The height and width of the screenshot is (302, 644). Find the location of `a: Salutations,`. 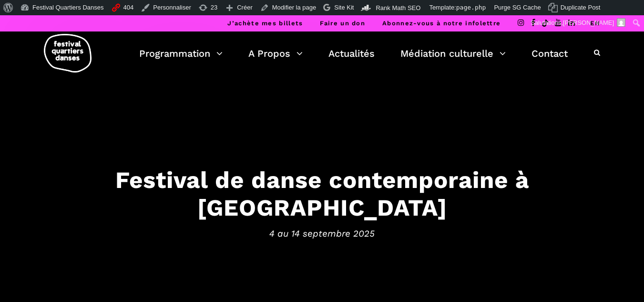

a: Salutations, is located at coordinates (578, 23).